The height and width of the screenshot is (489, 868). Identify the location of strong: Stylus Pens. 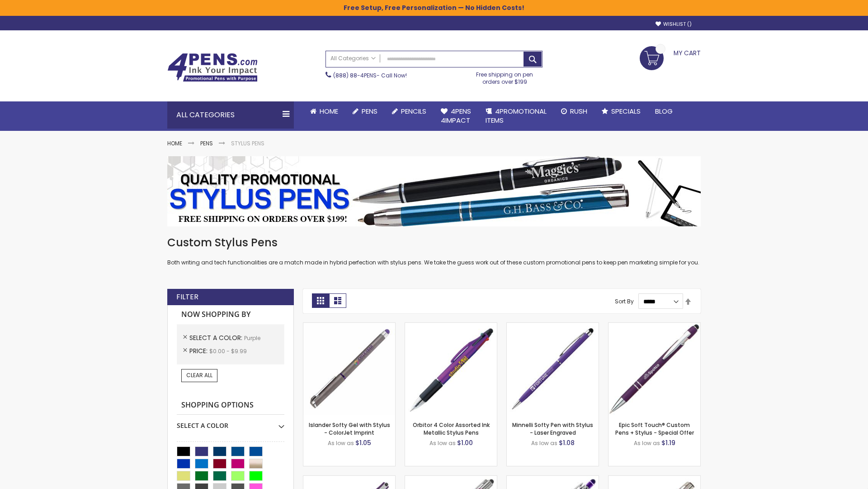
(248, 143).